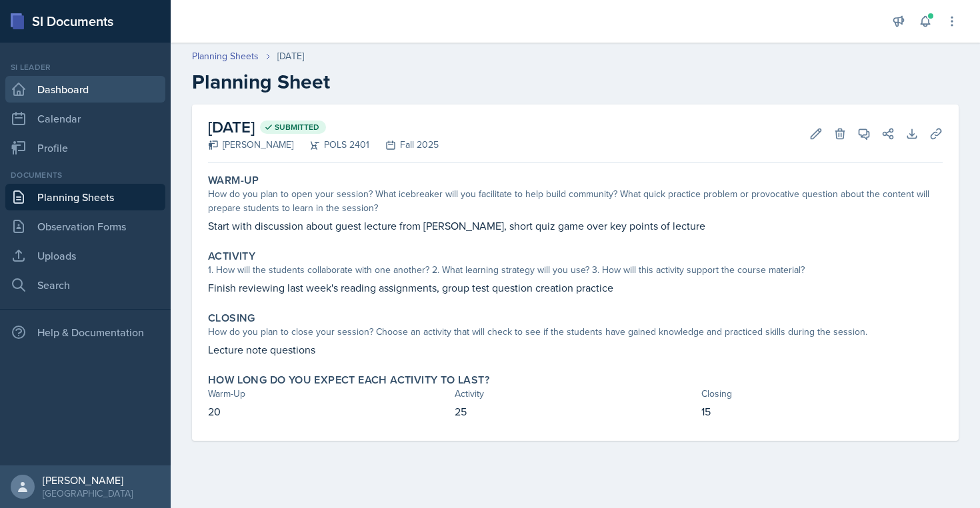 The width and height of the screenshot is (980, 508). I want to click on div: POLS 2401, so click(331, 145).